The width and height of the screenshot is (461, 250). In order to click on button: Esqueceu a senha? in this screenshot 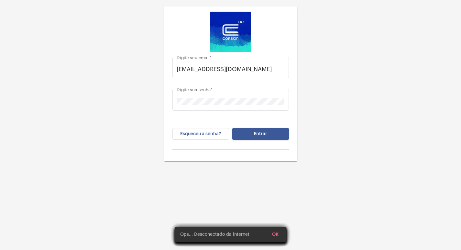, I will do `click(201, 134)`.